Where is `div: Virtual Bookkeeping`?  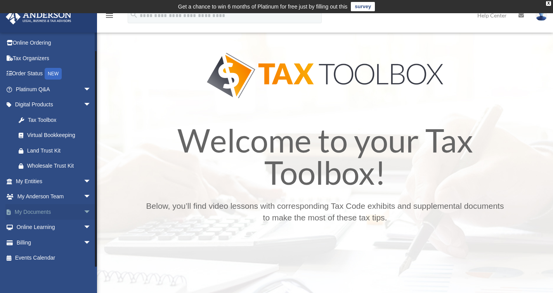 div: Virtual Bookkeeping is located at coordinates (60, 135).